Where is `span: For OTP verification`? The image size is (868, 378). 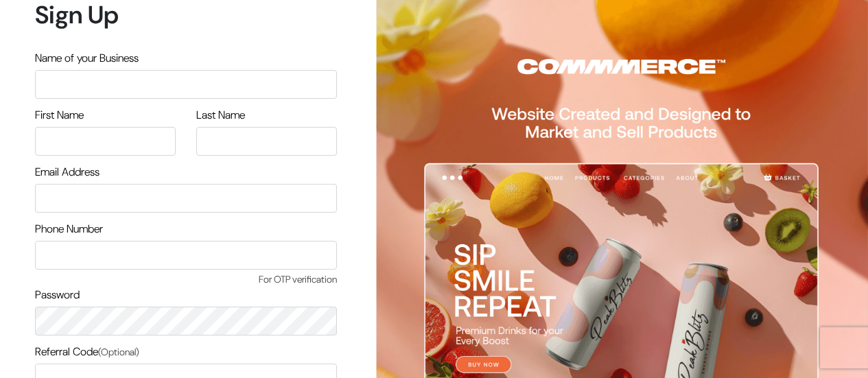 span: For OTP verification is located at coordinates (186, 279).